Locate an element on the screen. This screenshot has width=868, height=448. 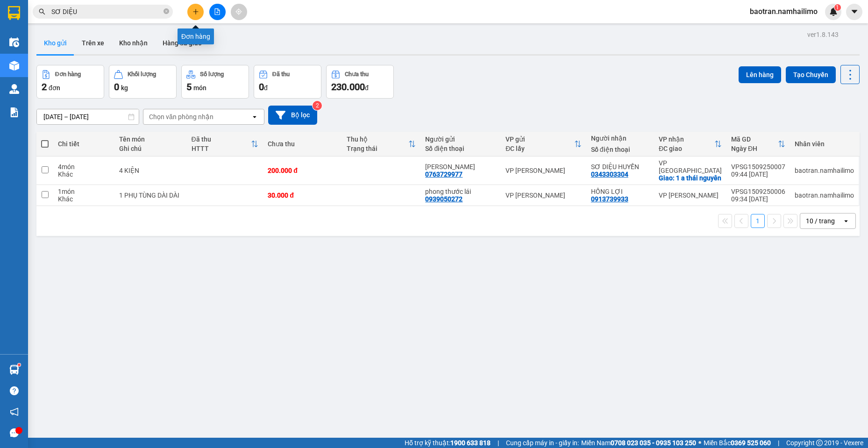
input: Select a date range. is located at coordinates (88, 117).